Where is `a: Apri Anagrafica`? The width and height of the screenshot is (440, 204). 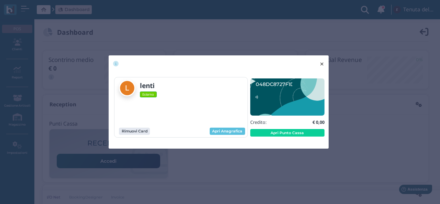
a: Apri Anagrafica is located at coordinates (227, 131).